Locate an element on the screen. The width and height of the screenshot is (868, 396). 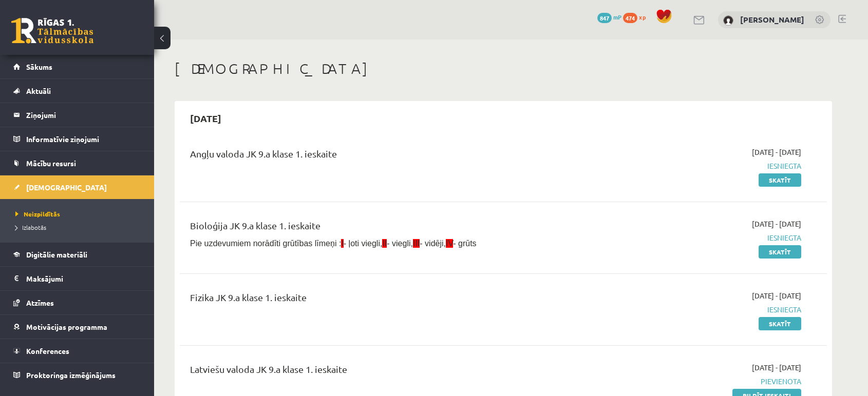
span: xp is located at coordinates (642, 17).